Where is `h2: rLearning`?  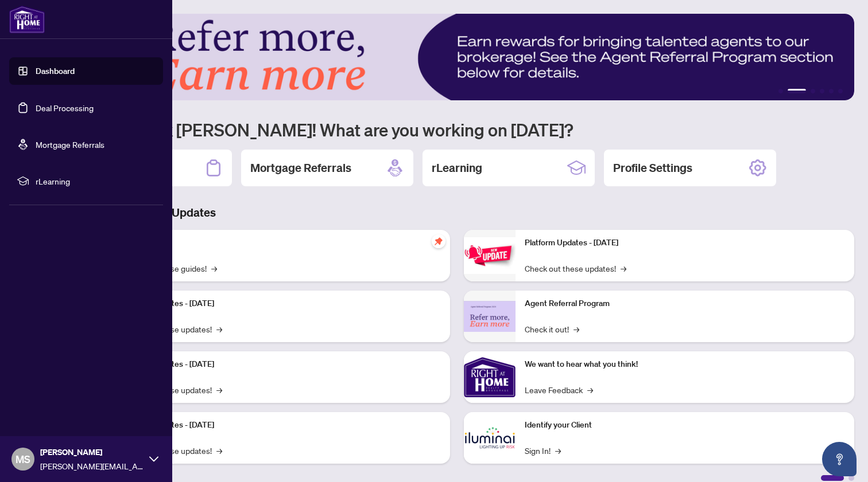 h2: rLearning is located at coordinates (457, 168).